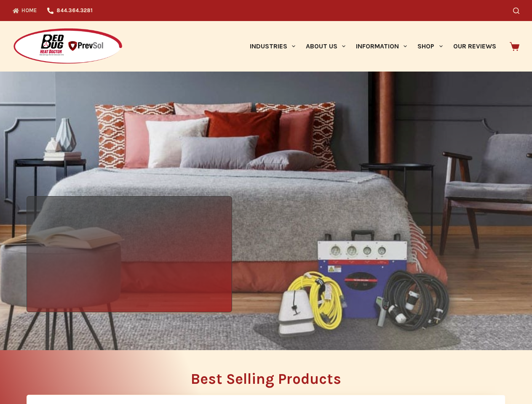  Describe the element at coordinates (272, 46) in the screenshot. I see `a: Industries` at that location.